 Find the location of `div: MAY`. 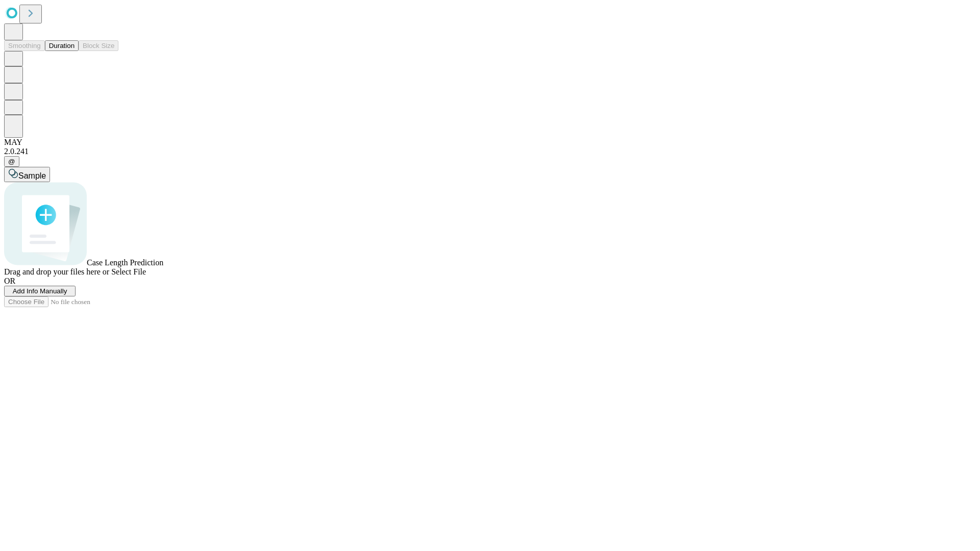

div: MAY is located at coordinates (490, 143).